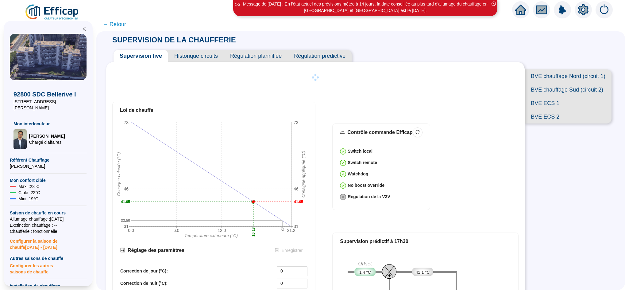 This screenshot has height=290, width=625. What do you see at coordinates (568, 90) in the screenshot?
I see `span: BVE chauffage Sud (circuit 2)` at bounding box center [568, 90].